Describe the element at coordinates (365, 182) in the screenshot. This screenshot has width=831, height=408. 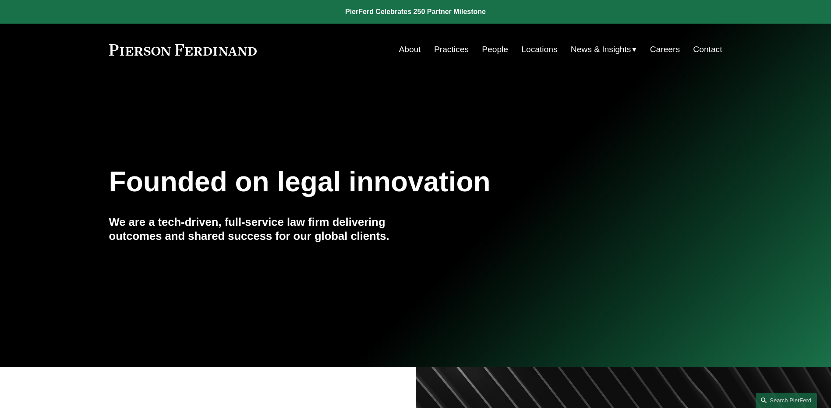
I see `h1: Founded on legal innovation` at that location.